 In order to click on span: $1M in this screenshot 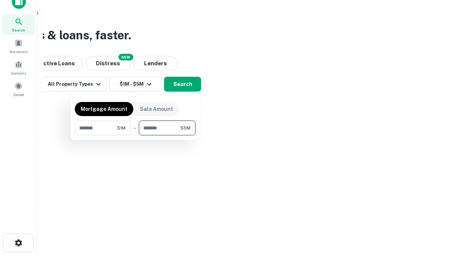, I will do `click(121, 128)`.